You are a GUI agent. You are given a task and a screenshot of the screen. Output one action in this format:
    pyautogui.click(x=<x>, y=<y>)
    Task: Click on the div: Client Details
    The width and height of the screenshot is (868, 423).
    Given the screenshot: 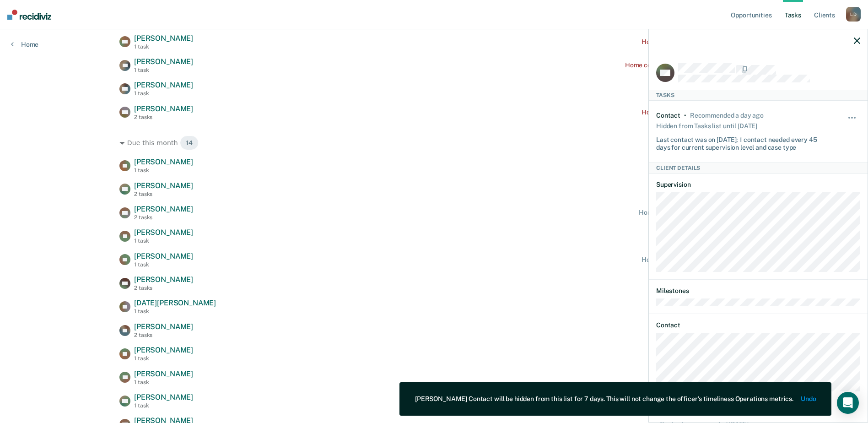 What is the action you would take?
    pyautogui.click(x=758, y=168)
    